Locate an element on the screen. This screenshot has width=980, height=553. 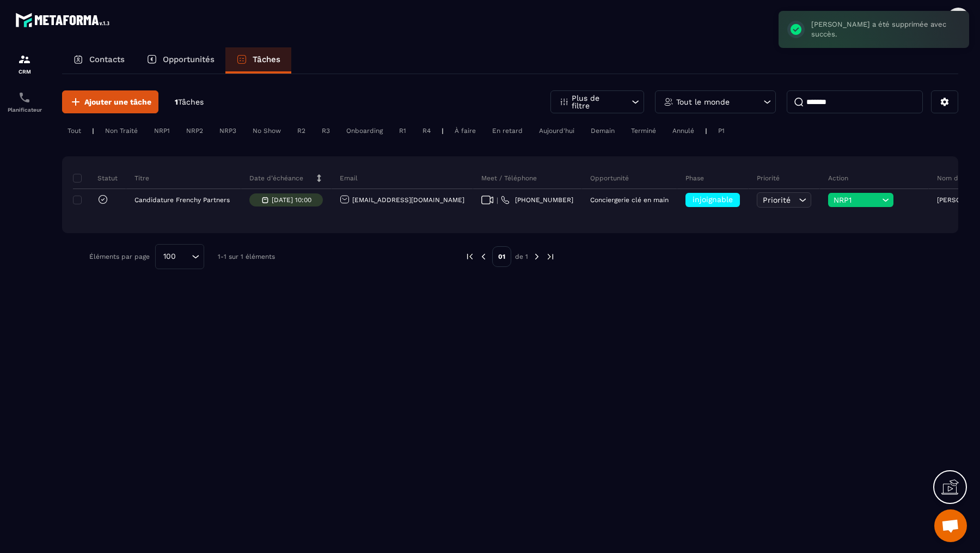
p: de 1 is located at coordinates (521, 257).